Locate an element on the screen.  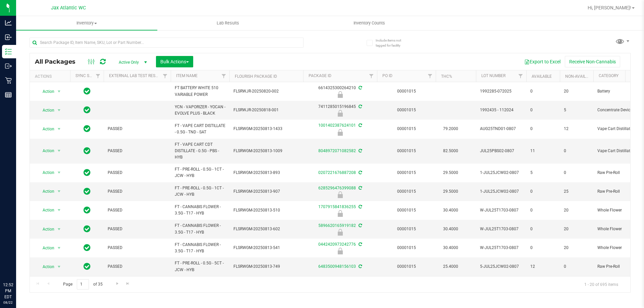
span: 20 is located at coordinates (577, 229).